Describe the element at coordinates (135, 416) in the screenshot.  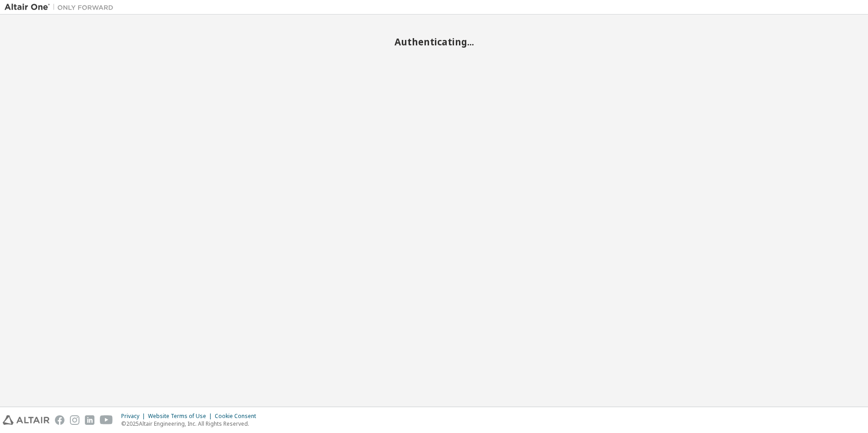
I see `div: Privacy` at that location.